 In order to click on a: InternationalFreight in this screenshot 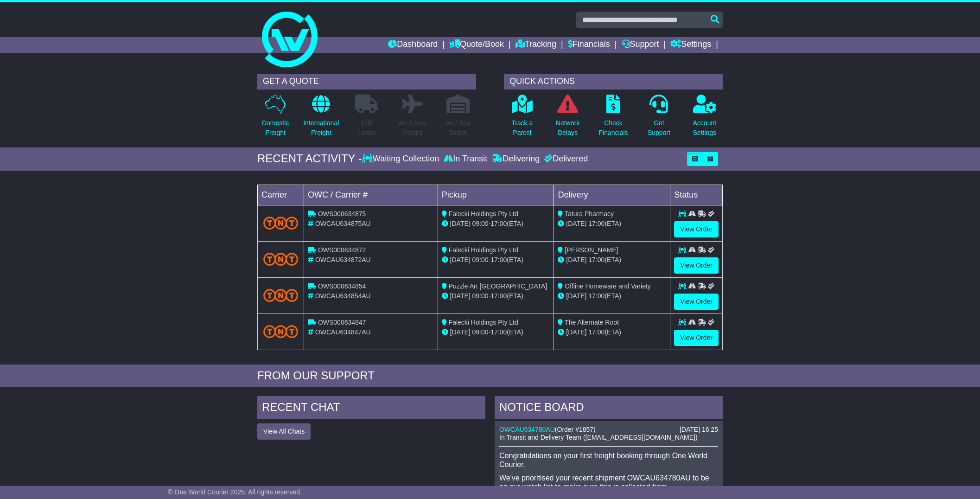, I will do `click(320, 118)`.